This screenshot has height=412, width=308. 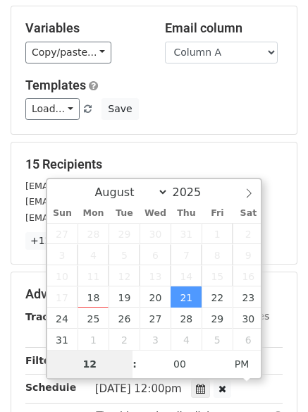 I want to click on span: August 14, 2025, so click(x=186, y=276).